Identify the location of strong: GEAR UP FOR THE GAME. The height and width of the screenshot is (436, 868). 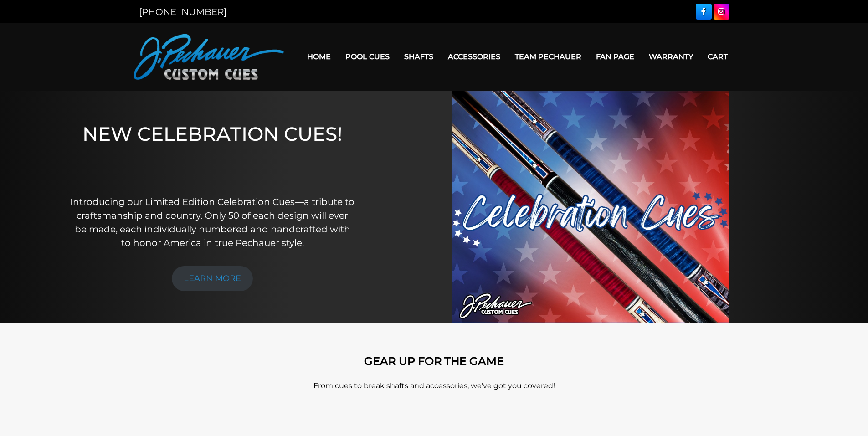
(433, 361).